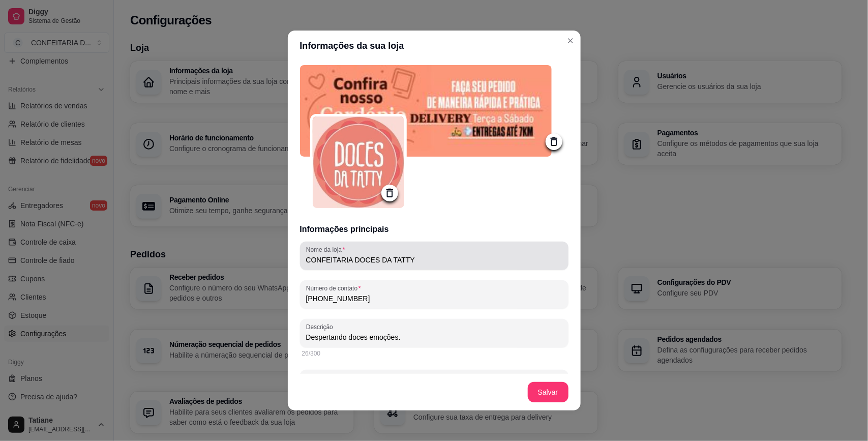 This screenshot has width=868, height=441. I want to click on input: Nome da loja, so click(434, 260).